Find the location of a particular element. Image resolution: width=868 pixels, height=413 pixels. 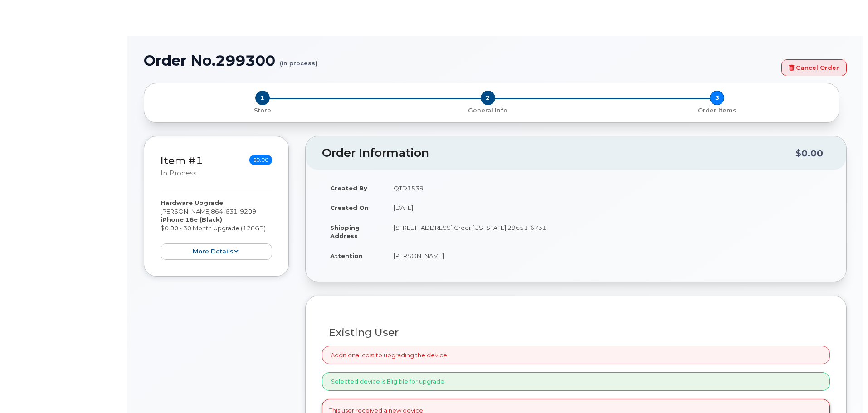

span: 631 is located at coordinates (230, 211).